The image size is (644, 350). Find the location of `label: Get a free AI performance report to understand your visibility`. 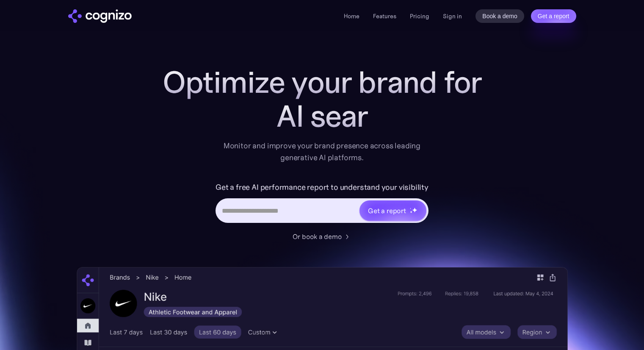

label: Get a free AI performance report to understand your visibility is located at coordinates (322, 188).